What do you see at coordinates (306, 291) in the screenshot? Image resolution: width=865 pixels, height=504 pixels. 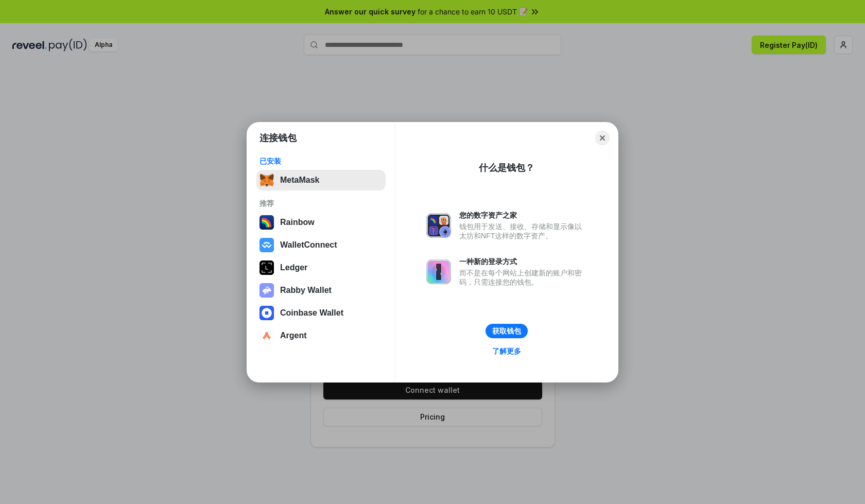 I see `div: Rabby Wallet` at bounding box center [306, 291].